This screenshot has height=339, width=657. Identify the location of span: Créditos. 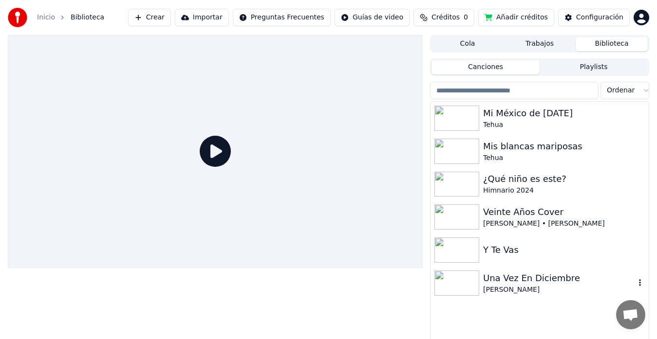
(445, 18).